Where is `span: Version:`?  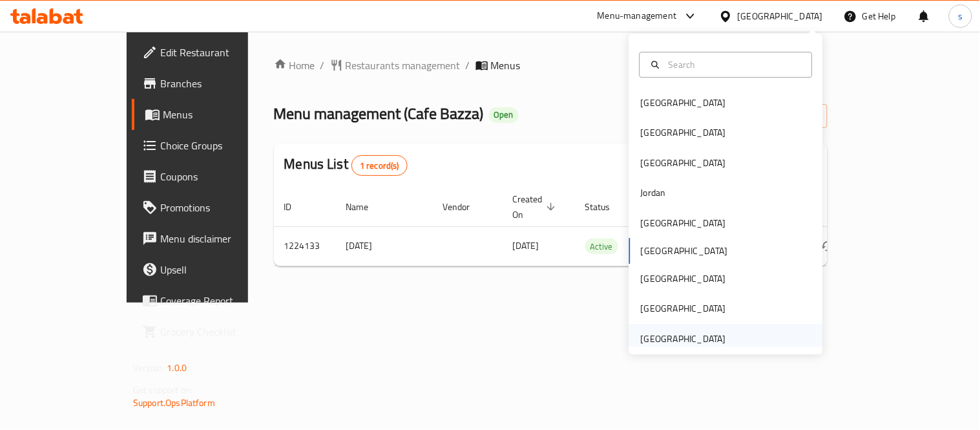 span: Version: is located at coordinates (149, 368).